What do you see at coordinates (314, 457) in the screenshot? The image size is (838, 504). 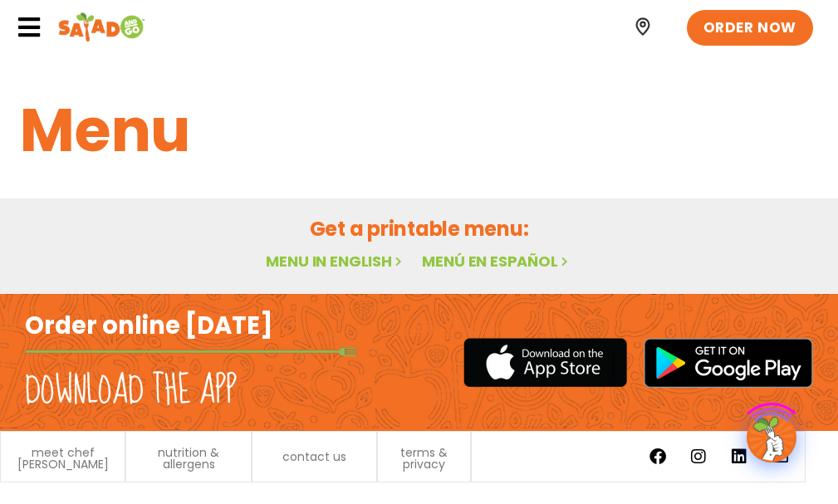 I see `span: contact us` at bounding box center [314, 457].